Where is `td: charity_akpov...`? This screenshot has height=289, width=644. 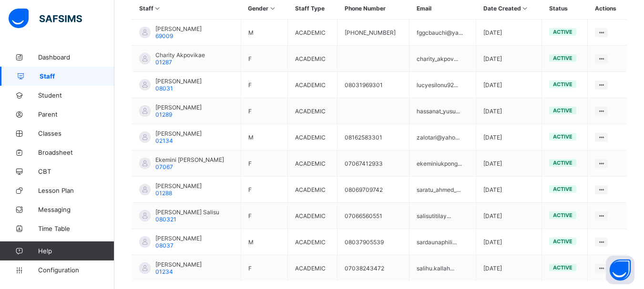 td: charity_akpov... is located at coordinates (442, 59).